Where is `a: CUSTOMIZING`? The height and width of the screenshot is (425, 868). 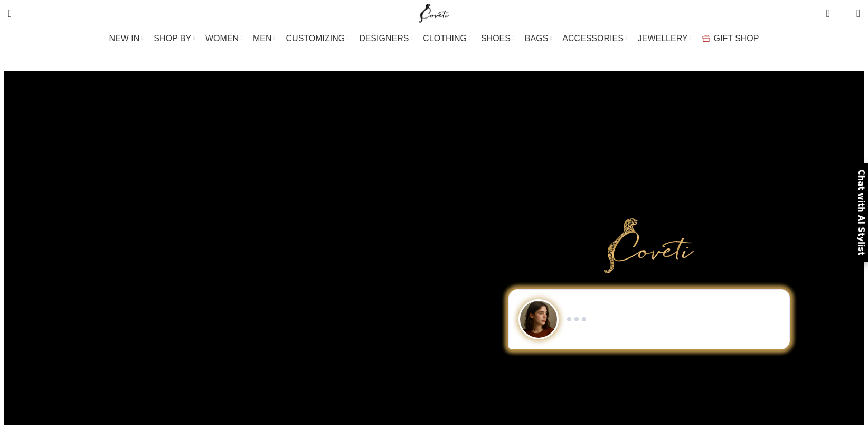
a: CUSTOMIZING is located at coordinates (317, 38).